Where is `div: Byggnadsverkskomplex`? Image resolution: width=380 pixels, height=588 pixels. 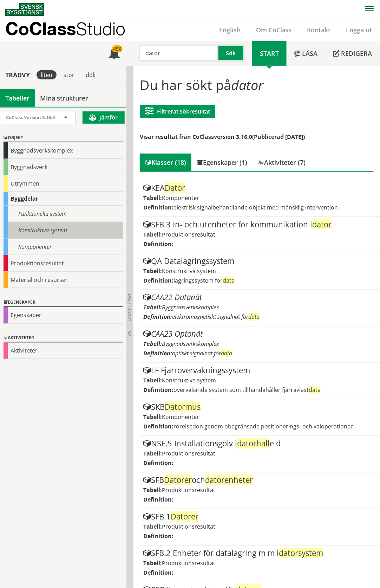
div: Byggnadsverkskomplex is located at coordinates (63, 150).